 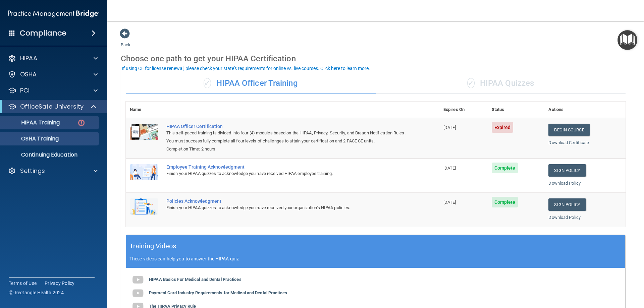 I want to click on th: Expires On, so click(x=464, y=110).